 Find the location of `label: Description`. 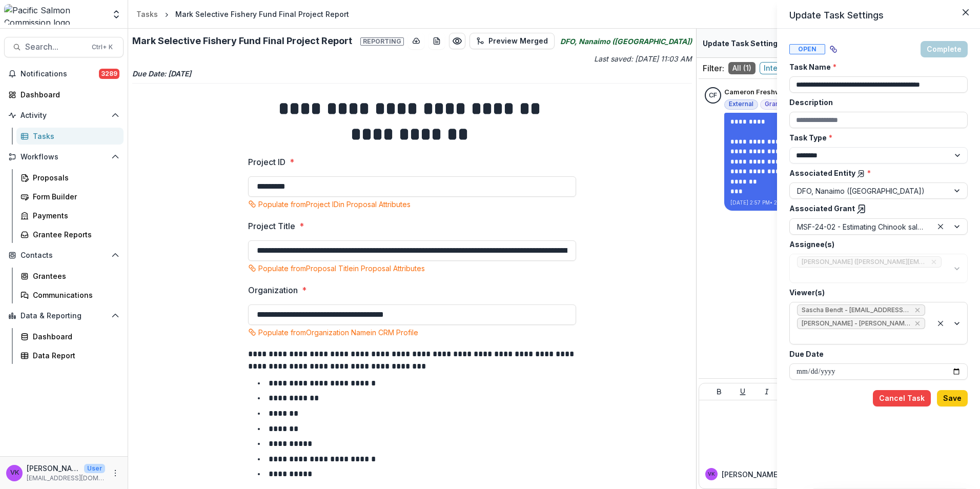

label: Description is located at coordinates (876, 102).